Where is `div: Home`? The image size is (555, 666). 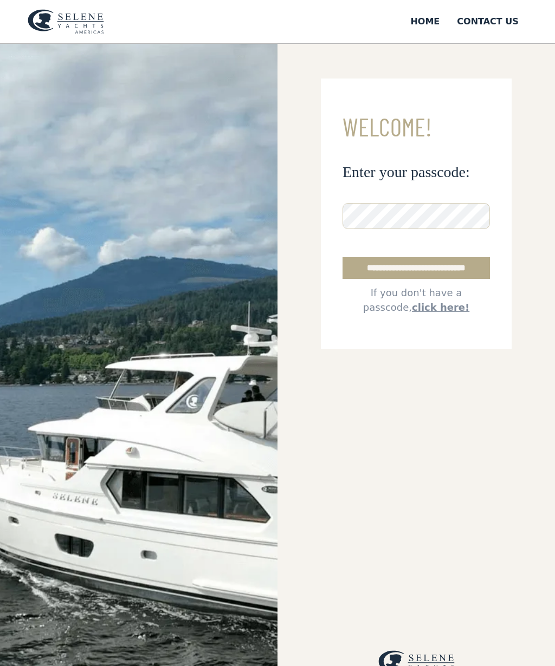
div: Home is located at coordinates (425, 22).